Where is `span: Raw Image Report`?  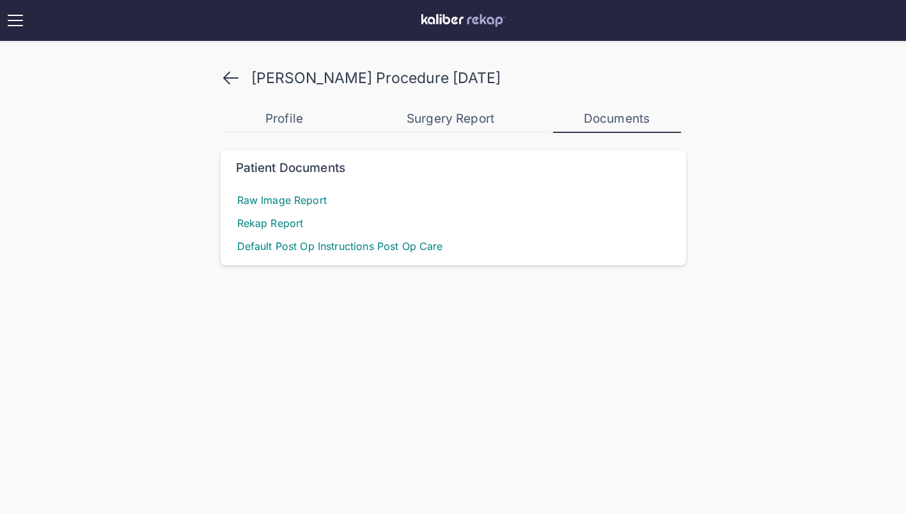
span: Raw Image Report is located at coordinates (282, 200).